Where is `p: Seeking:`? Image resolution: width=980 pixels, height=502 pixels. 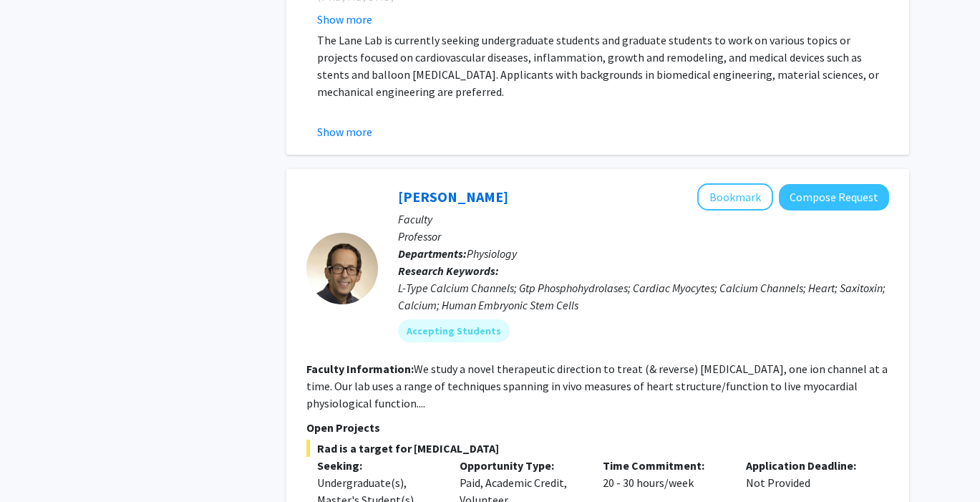 p: Seeking: is located at coordinates (378, 466).